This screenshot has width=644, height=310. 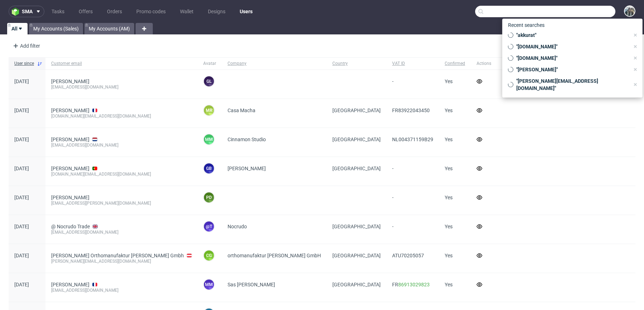 I want to click on span: Nocrudo, so click(x=237, y=226).